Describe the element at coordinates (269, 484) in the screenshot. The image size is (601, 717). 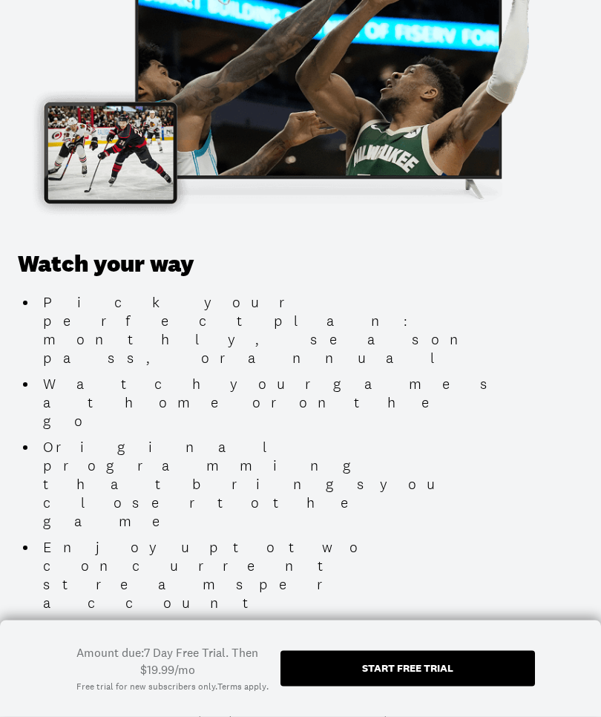
I see `li: Original programming that brings you closer to the game` at that location.